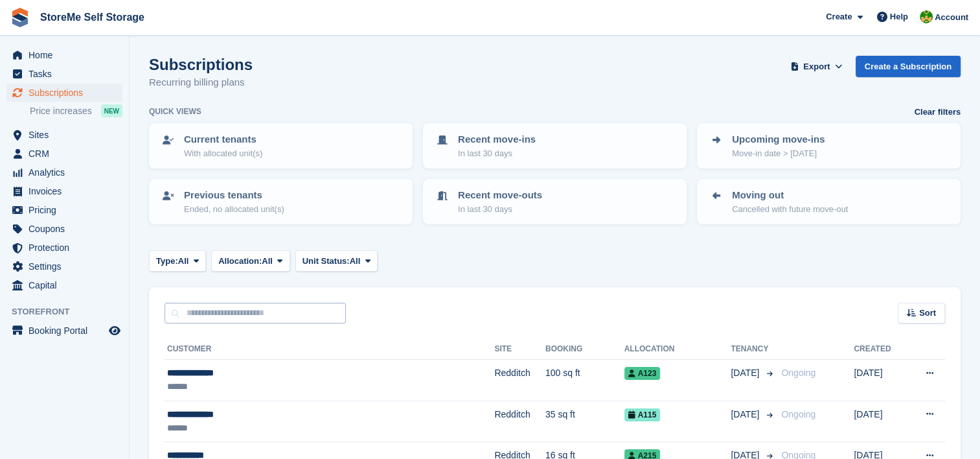 The width and height of the screenshot is (980, 459). Describe the element at coordinates (234, 210) in the screenshot. I see `p: Ended, no allocated unit(s)` at that location.